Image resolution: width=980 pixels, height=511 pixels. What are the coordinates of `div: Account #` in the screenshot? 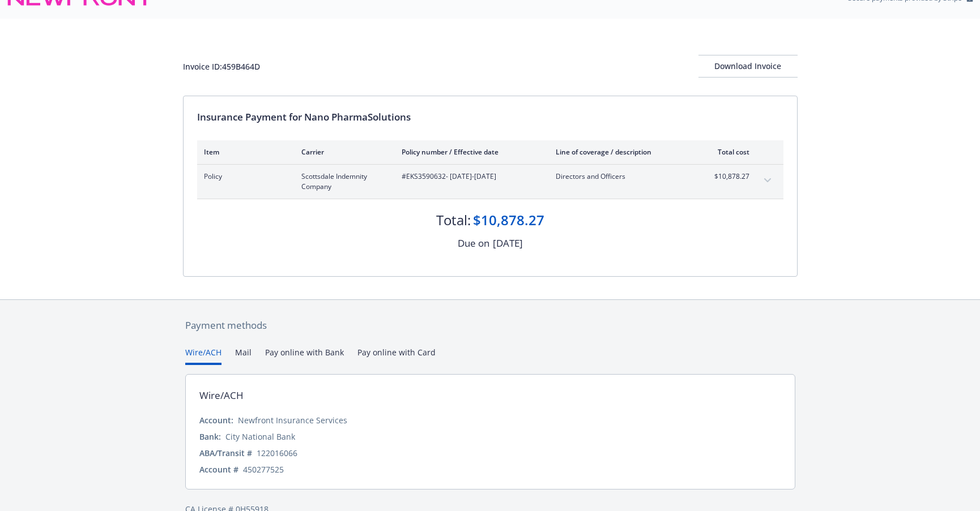 It's located at (219, 469).